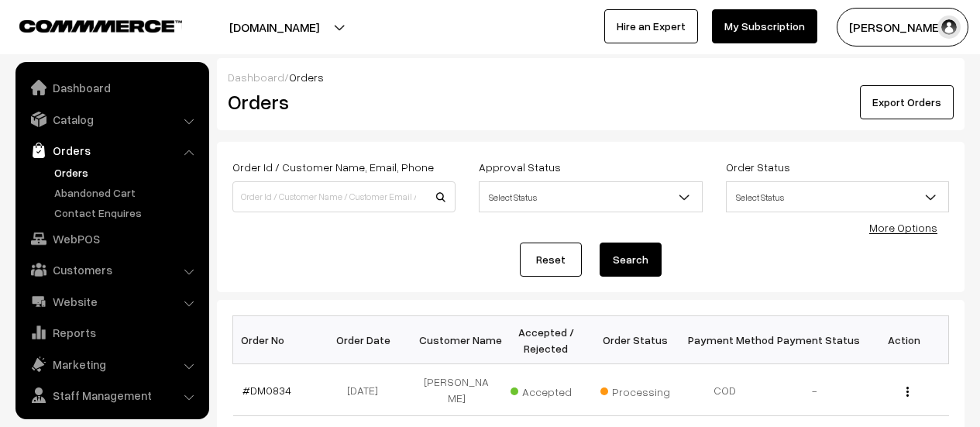 This screenshot has height=427, width=980. I want to click on td: COD, so click(726, 389).